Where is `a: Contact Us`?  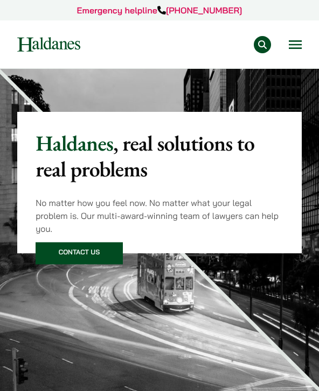 a: Contact Us is located at coordinates (79, 253).